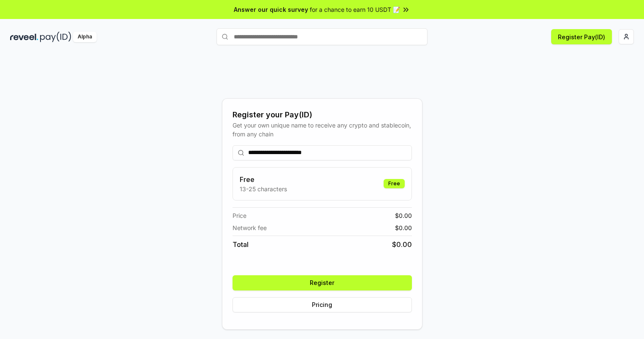  I want to click on div: Alpha, so click(85, 37).